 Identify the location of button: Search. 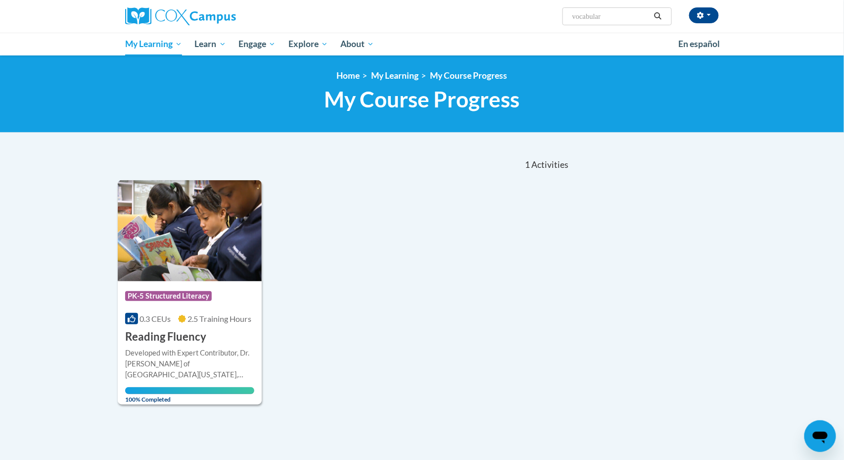
(658, 16).